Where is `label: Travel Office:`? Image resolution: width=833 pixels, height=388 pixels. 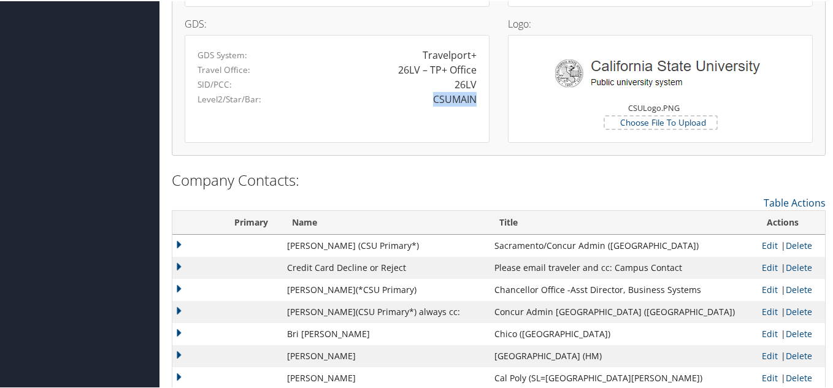
label: Travel Office: is located at coordinates (224, 69).